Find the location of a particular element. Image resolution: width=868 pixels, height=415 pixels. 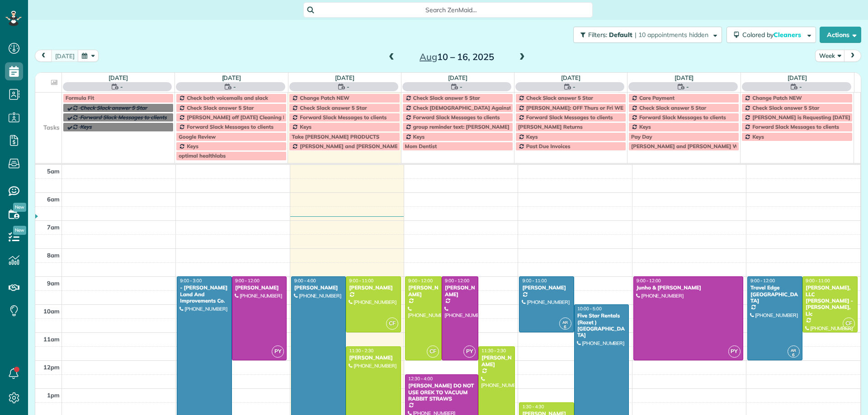

span: 10am is located at coordinates (52, 311).